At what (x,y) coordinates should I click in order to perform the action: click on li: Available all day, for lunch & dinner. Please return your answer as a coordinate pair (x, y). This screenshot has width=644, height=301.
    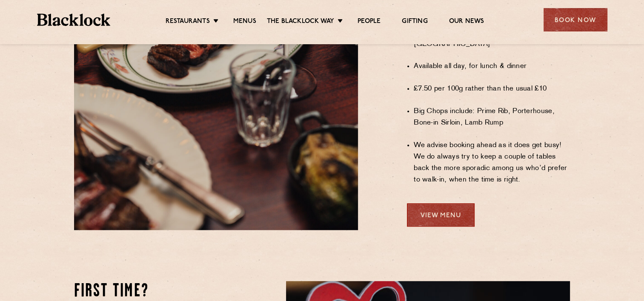
    Looking at the image, I should click on (492, 66).